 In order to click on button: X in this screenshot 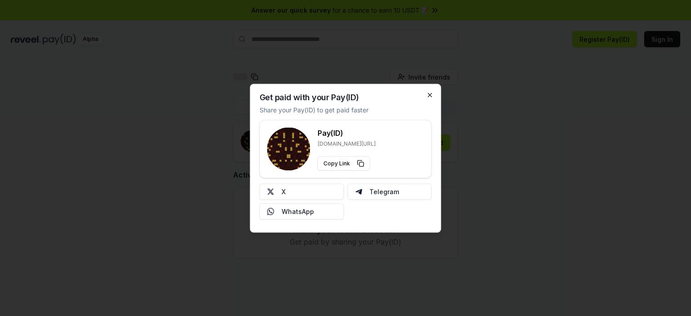, I will do `click(302, 192)`.